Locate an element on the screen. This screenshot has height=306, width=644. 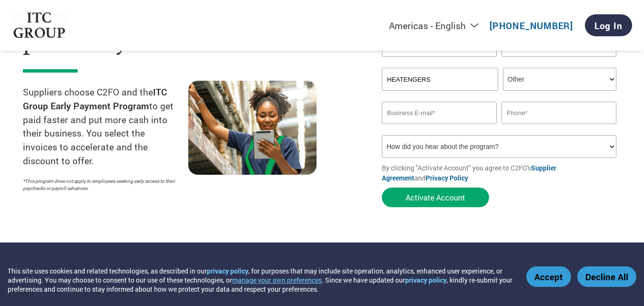
p: By clicking "Activate Account" you agree to C2FO's and is located at coordinates (501, 173).